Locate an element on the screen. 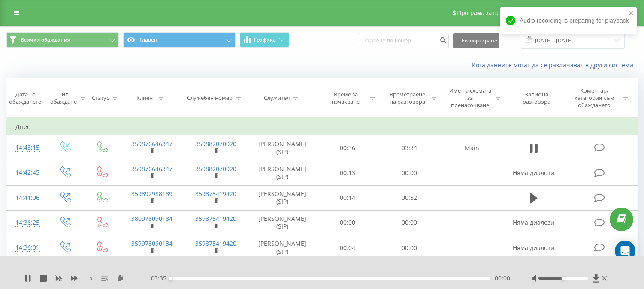  div: Audio recording is preparing for playback is located at coordinates (569, 21).